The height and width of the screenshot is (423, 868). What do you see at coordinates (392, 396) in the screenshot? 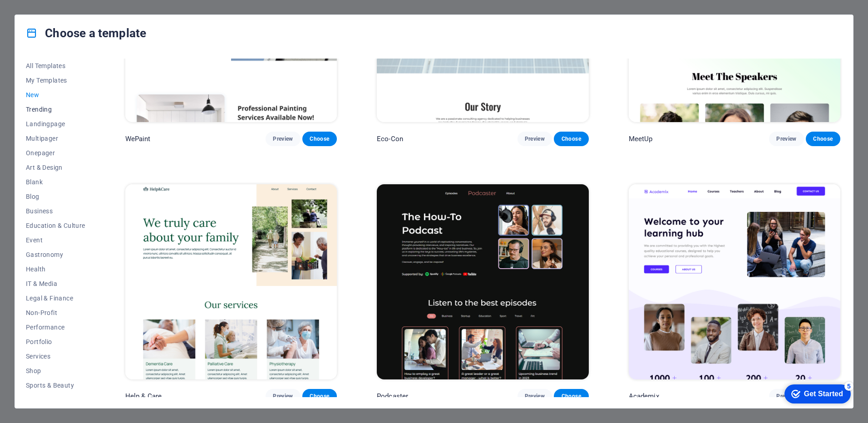
I see `p: Podcaster` at bounding box center [392, 396].